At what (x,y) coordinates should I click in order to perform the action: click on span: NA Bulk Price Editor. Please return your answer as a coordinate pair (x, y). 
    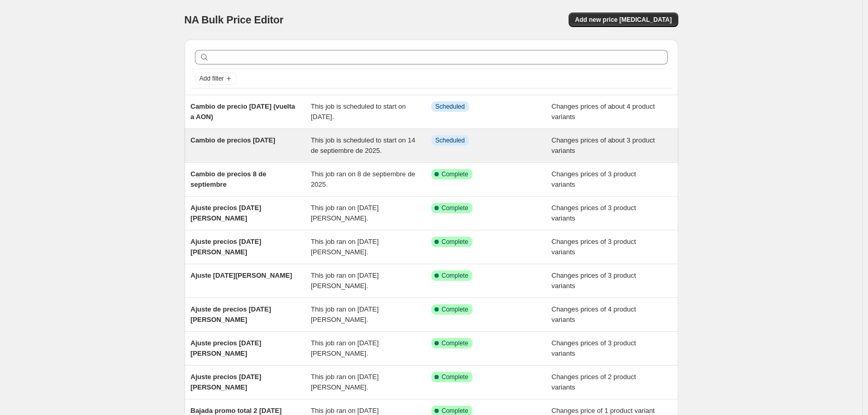
    Looking at the image, I should click on (234, 20).